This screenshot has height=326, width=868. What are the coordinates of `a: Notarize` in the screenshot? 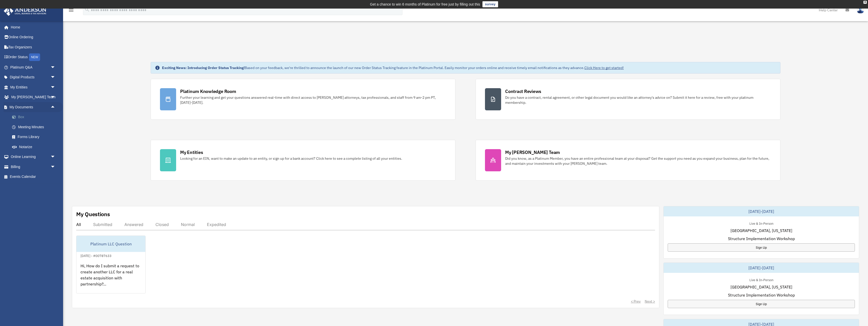 It's located at (35, 147).